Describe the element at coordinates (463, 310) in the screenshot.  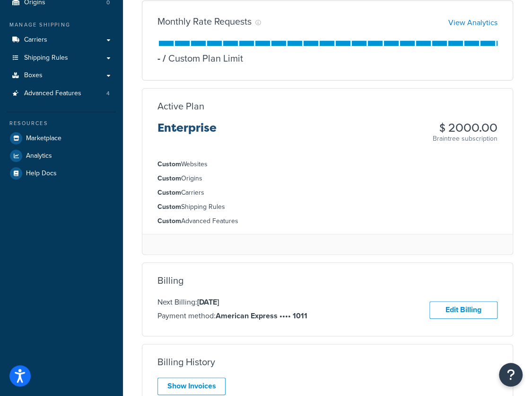
I see `a: Edit Billing` at that location.